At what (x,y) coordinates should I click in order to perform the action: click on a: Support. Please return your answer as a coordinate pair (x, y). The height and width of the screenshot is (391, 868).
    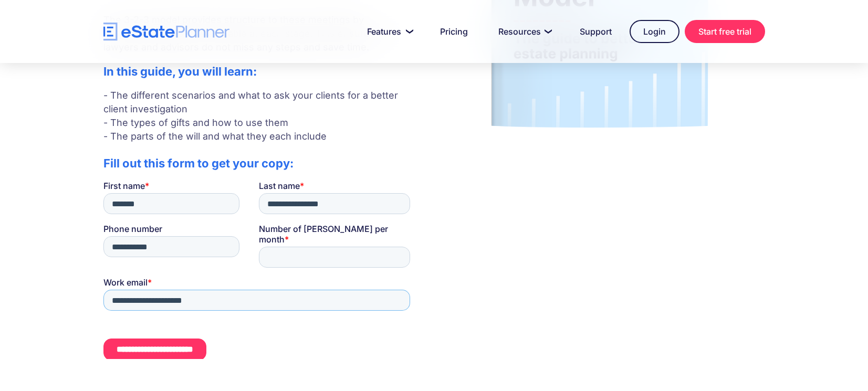
    Looking at the image, I should click on (596, 31).